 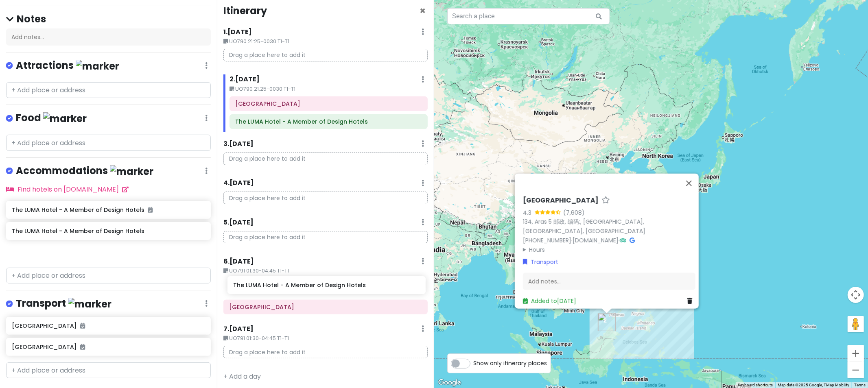 I want to click on a: Transport, so click(x=540, y=262).